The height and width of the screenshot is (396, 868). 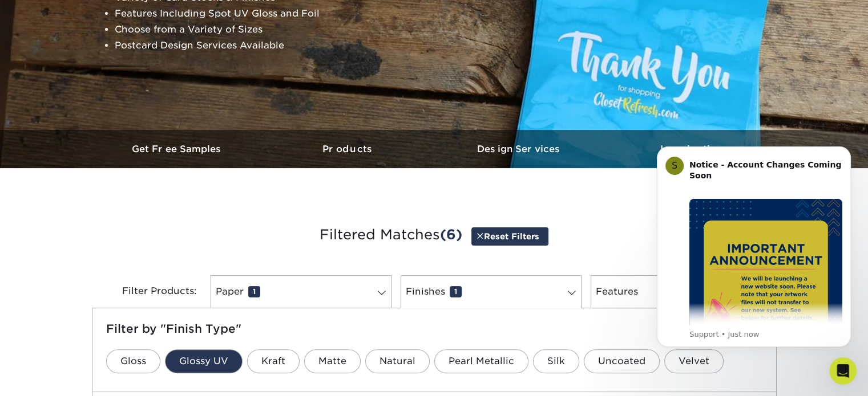 I want to click on span: (6), so click(x=451, y=234).